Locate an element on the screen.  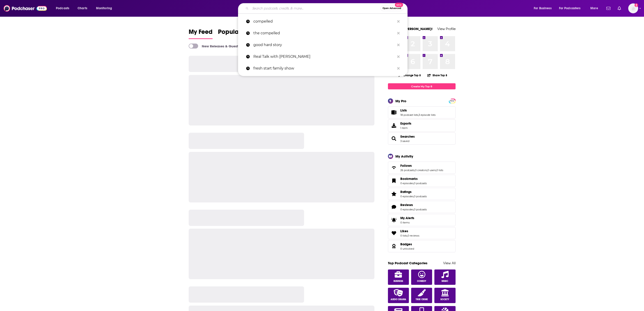
span: New is located at coordinates (399, 5).